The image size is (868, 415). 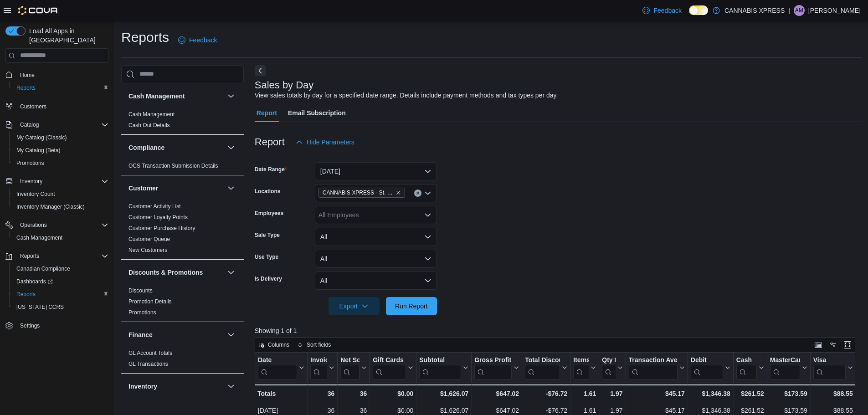 I want to click on p: Showing 1 of 1, so click(x=558, y=331).